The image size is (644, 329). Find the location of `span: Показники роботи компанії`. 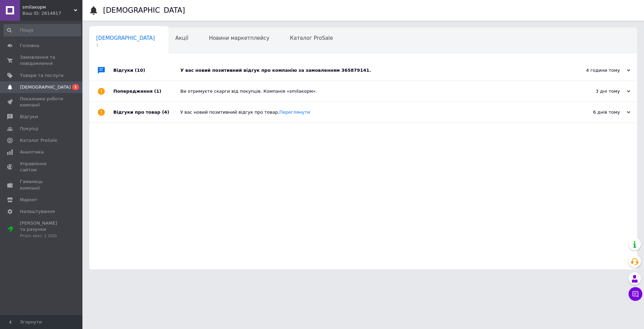

span: Показники роботи компанії is located at coordinates (42, 102).